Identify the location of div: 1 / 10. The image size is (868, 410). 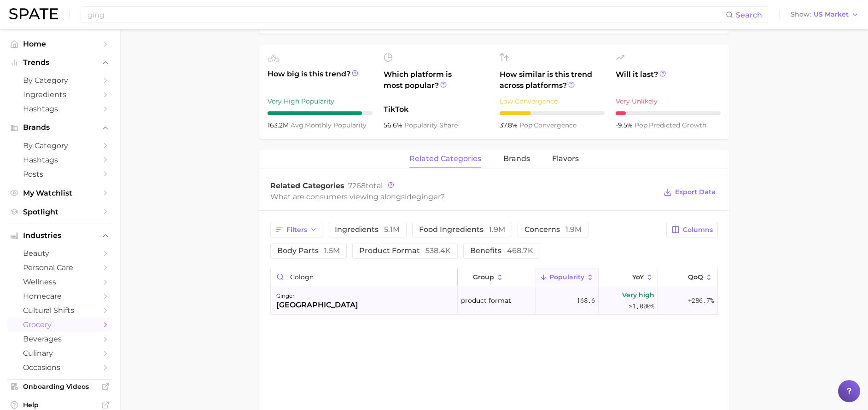
(668, 113).